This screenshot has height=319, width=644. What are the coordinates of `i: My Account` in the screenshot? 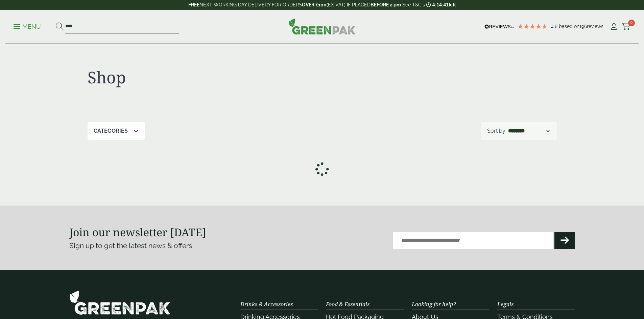 It's located at (613, 26).